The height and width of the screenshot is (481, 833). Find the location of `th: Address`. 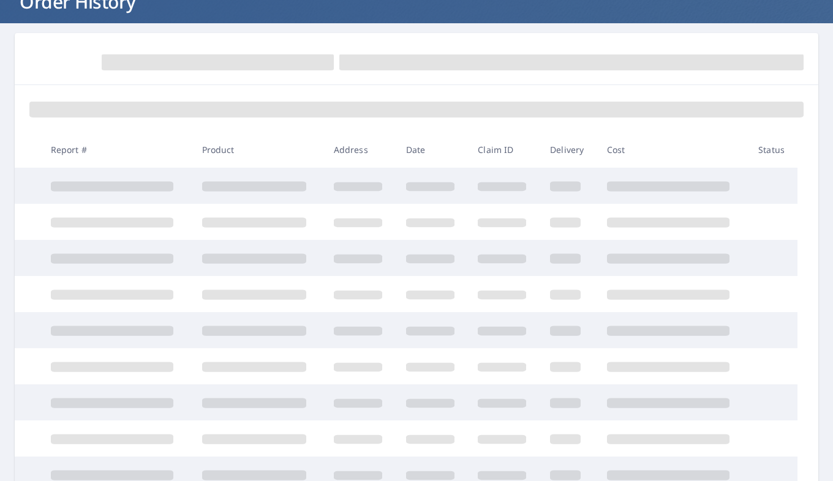

th: Address is located at coordinates (360, 149).